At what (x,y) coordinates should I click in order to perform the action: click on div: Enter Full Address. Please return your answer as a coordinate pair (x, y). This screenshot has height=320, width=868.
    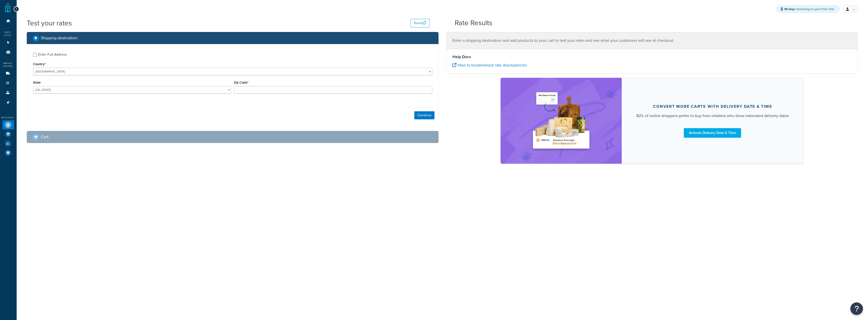
    Looking at the image, I should click on (52, 55).